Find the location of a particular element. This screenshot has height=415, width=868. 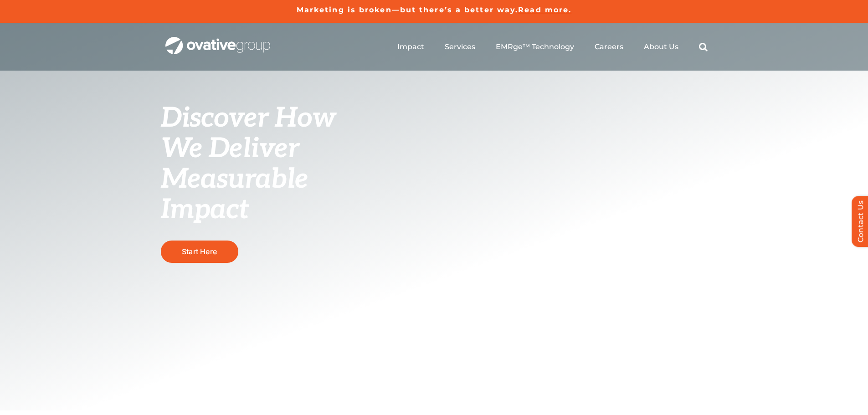

span: Careers is located at coordinates (609, 47).